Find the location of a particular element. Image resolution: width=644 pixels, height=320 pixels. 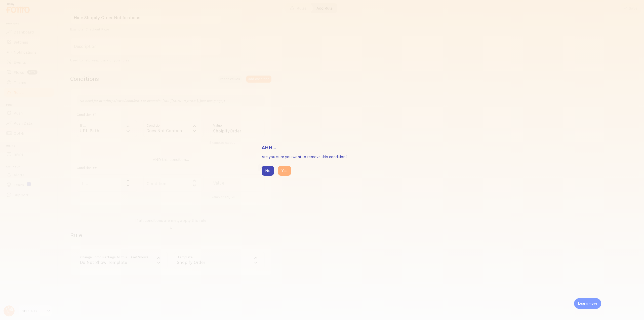

button: No is located at coordinates (268, 171).